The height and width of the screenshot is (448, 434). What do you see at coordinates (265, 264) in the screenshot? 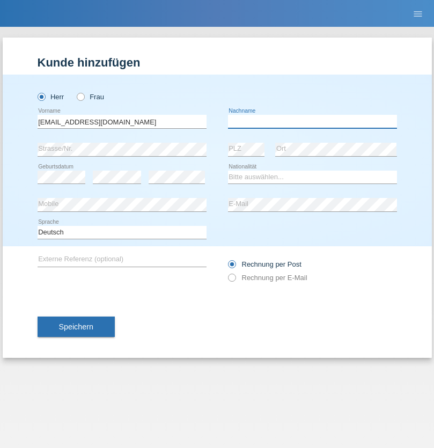
I see `label: Rechnung per Post` at bounding box center [265, 264].